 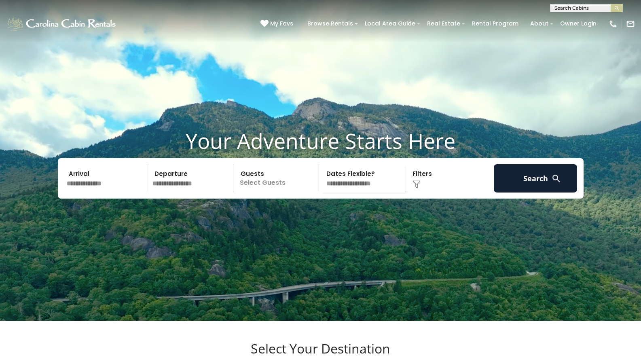 I want to click on a: My Favs, so click(x=278, y=24).